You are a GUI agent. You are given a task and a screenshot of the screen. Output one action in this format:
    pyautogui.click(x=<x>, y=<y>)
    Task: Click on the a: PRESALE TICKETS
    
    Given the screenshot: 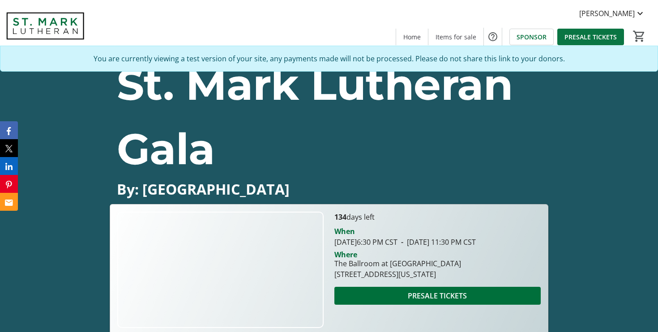 What is the action you would take?
    pyautogui.click(x=590, y=37)
    